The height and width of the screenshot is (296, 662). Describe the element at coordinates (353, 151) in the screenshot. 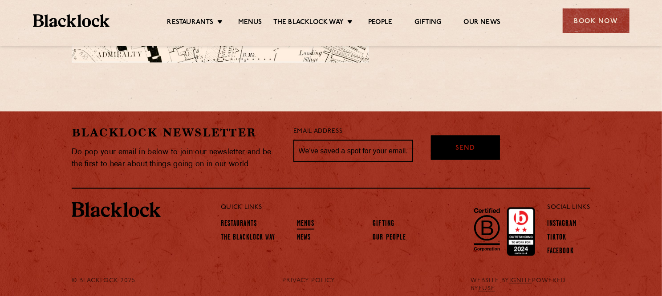

I see `input: We’ve saved a spot for your email...` at that location.